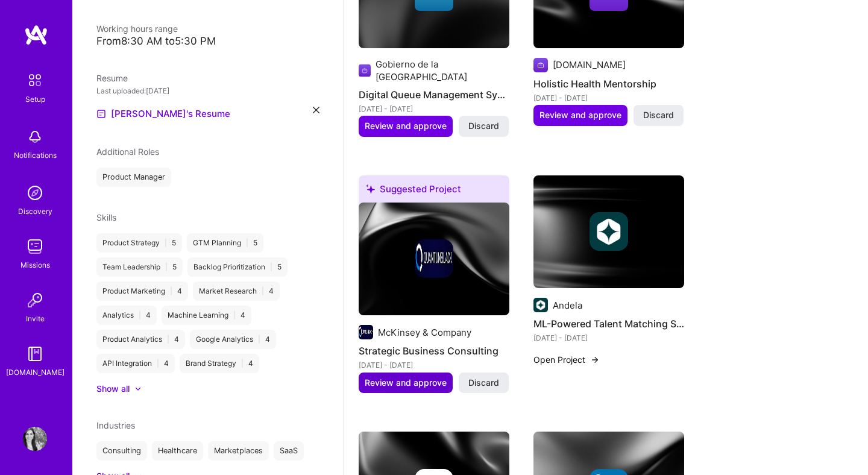 This screenshot has width=868, height=475. Describe the element at coordinates (136, 28) in the screenshot. I see `span: Working hours range` at that location.